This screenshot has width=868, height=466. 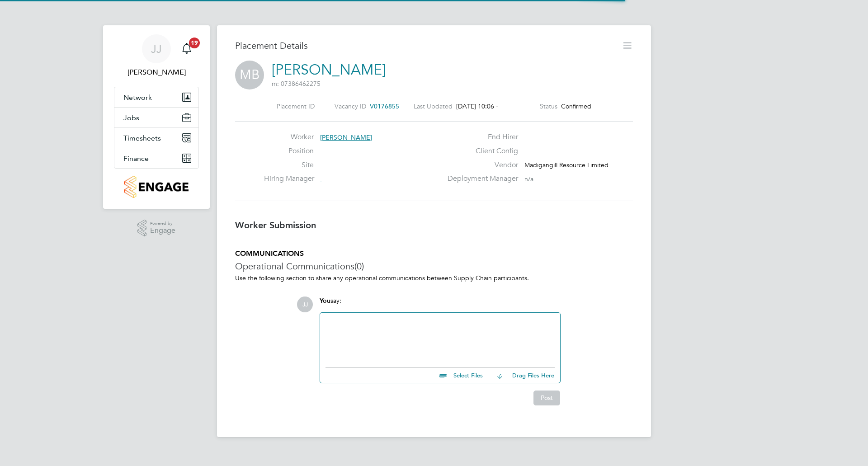 I want to click on button: Jobs, so click(x=156, y=118).